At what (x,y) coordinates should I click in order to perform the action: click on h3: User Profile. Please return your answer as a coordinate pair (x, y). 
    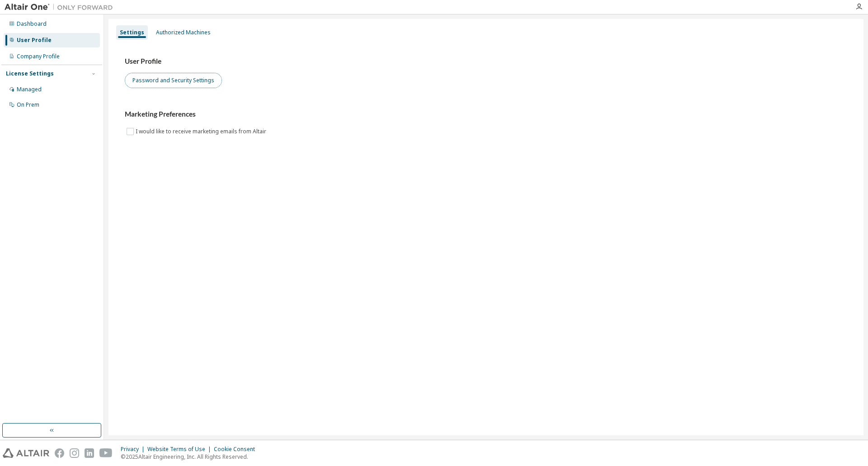
    Looking at the image, I should click on (486, 62).